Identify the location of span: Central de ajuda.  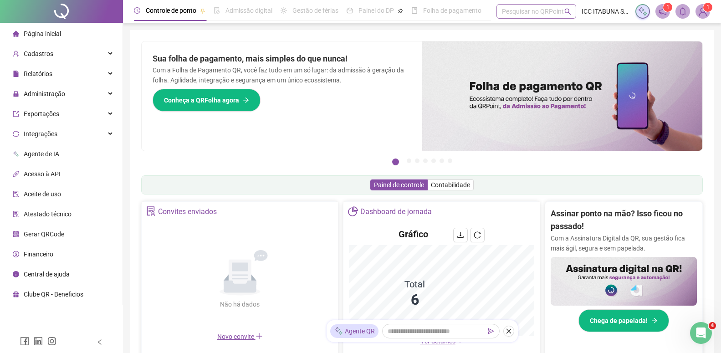
(46, 274).